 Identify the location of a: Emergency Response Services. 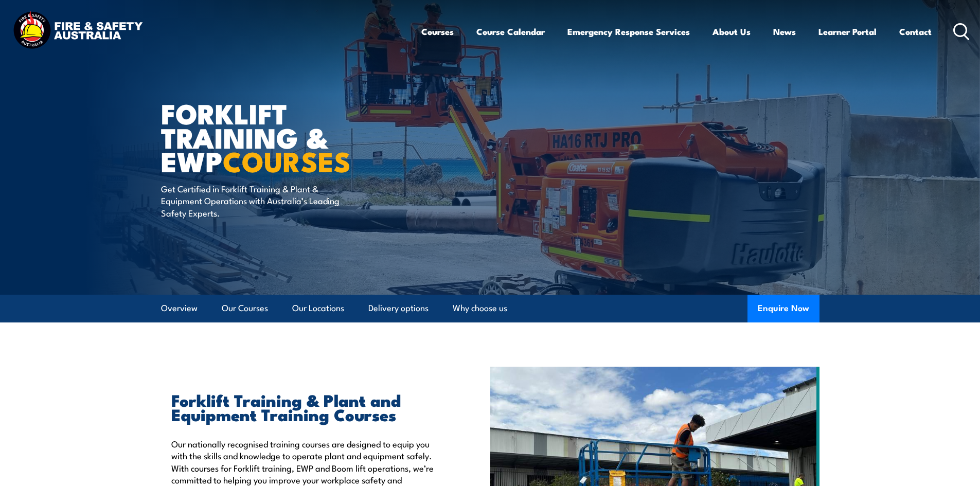
(629, 32).